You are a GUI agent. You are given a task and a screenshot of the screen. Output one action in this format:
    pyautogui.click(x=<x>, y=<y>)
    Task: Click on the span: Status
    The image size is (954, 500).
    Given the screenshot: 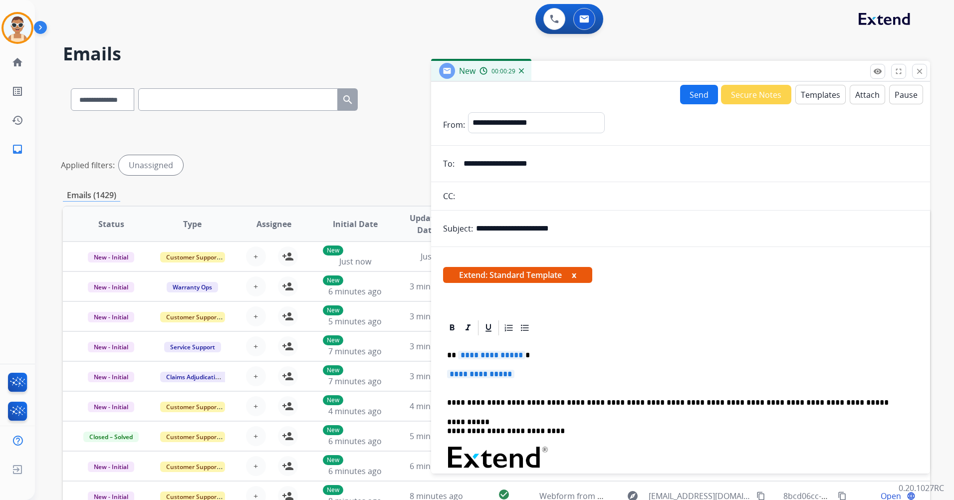 What is the action you would take?
    pyautogui.click(x=111, y=224)
    